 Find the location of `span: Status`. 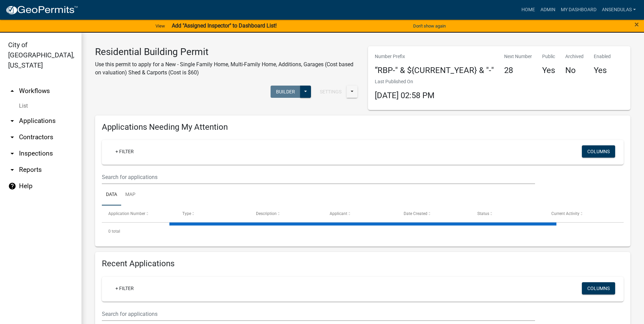

span: Status is located at coordinates (483, 214).